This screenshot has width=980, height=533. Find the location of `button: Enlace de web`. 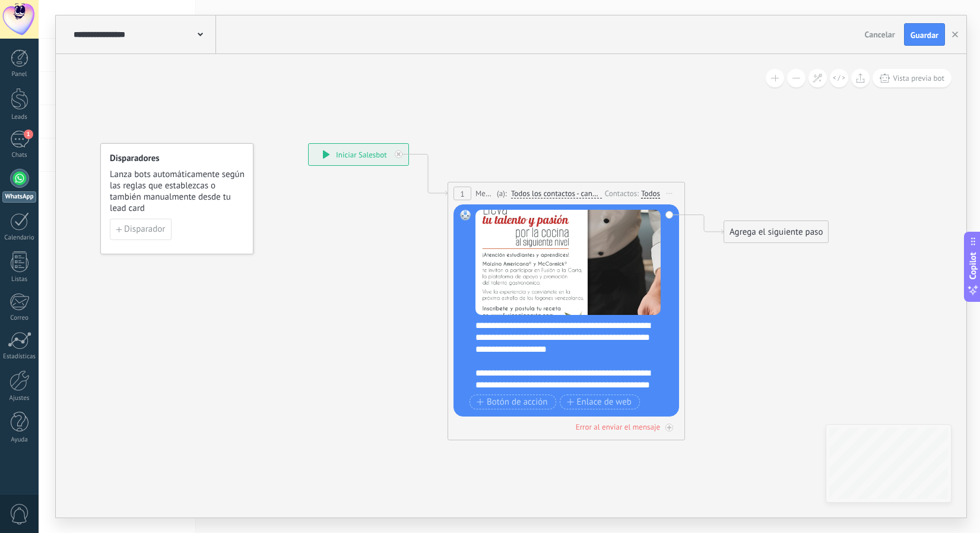

button: Enlace de web is located at coordinates (600, 401).